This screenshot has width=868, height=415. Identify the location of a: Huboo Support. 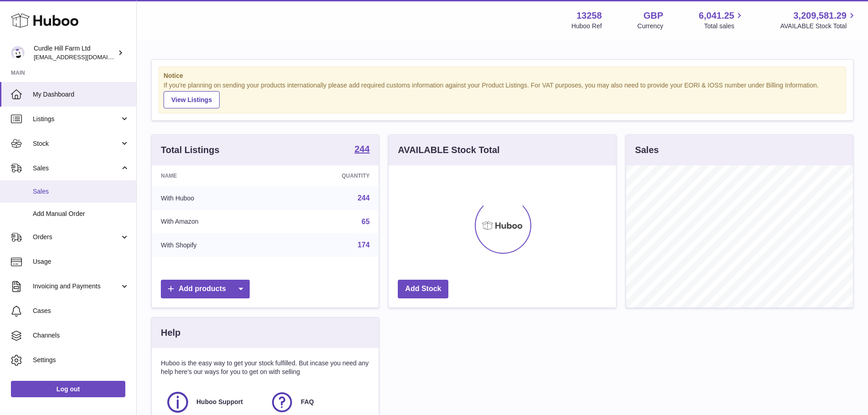
(212, 402).